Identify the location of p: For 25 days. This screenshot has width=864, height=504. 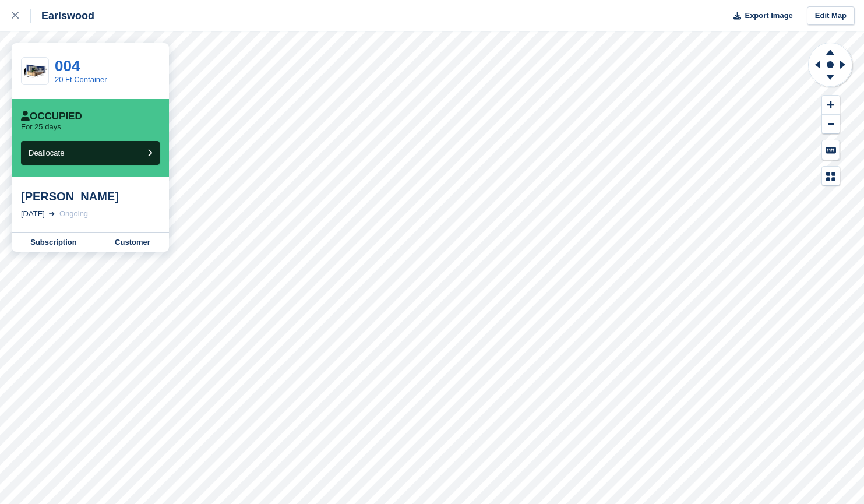
(41, 127).